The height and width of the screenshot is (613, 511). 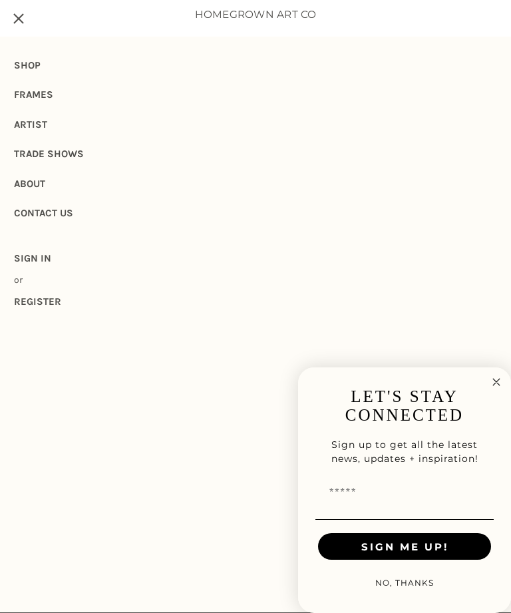 I want to click on span: Sign up to get all the latest news, updates + inspiration!, so click(x=405, y=452).